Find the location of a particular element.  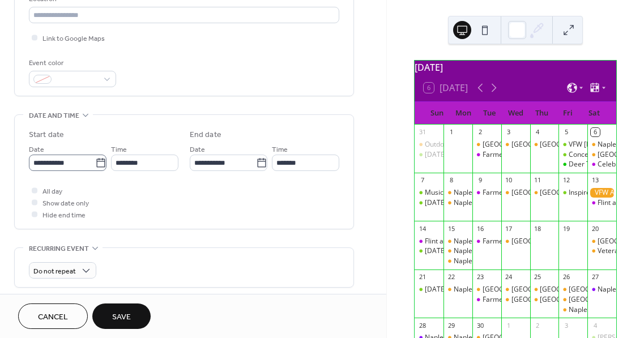

div: Wed is located at coordinates (515, 113).